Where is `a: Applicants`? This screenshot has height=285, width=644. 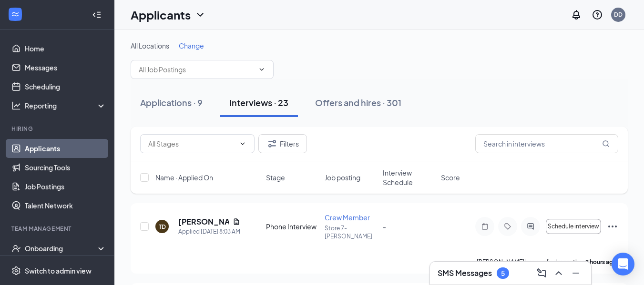 a: Applicants is located at coordinates (65, 149).